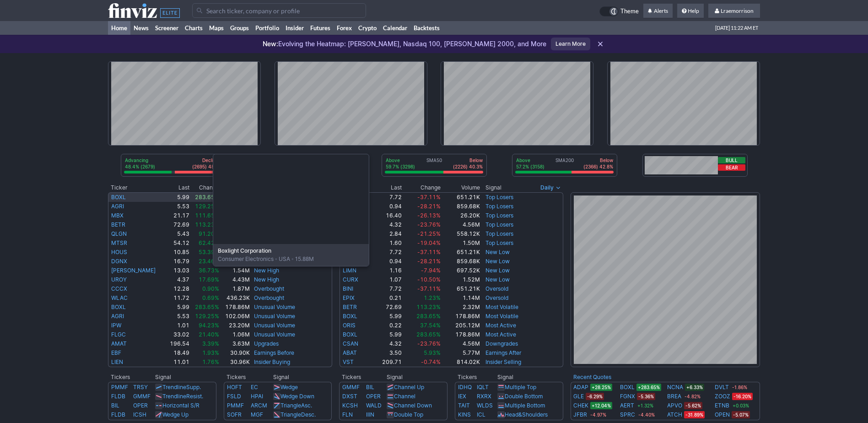 The image size is (868, 423). What do you see at coordinates (207, 206) in the screenshot?
I see `span: 129.25%` at bounding box center [207, 206].